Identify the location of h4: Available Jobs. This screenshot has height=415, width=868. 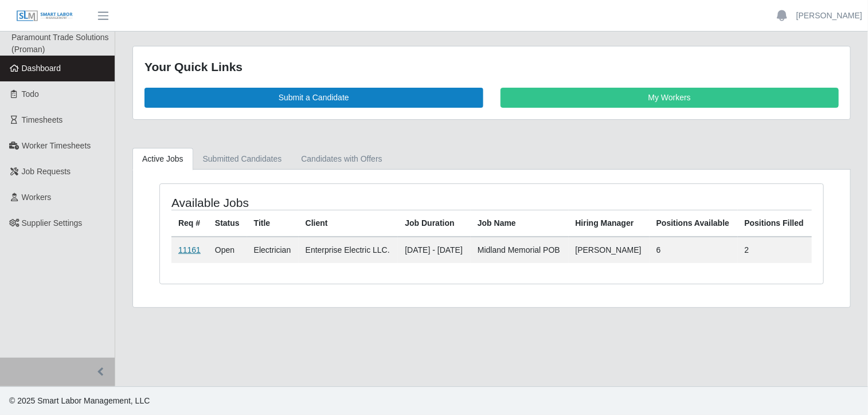
(300, 202).